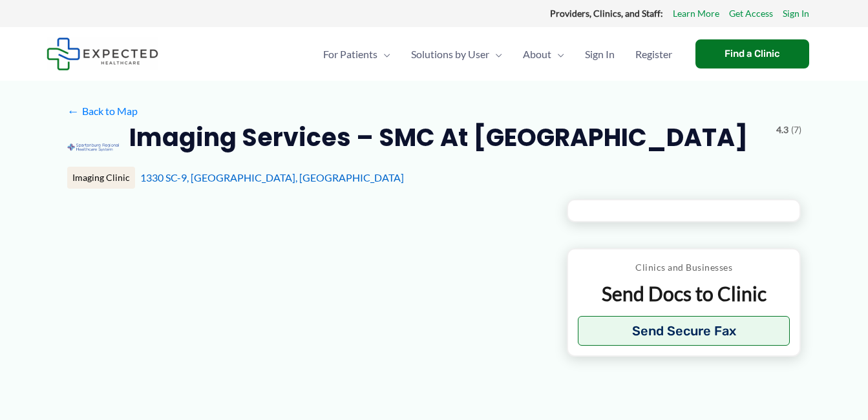  What do you see at coordinates (653, 54) in the screenshot?
I see `a: Register` at bounding box center [653, 54].